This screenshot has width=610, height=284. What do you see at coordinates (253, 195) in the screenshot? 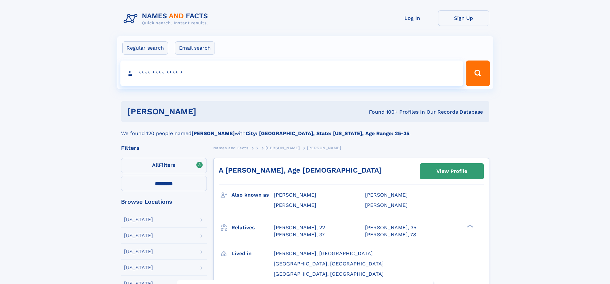
I see `h3: Also known as` at bounding box center [253, 195].